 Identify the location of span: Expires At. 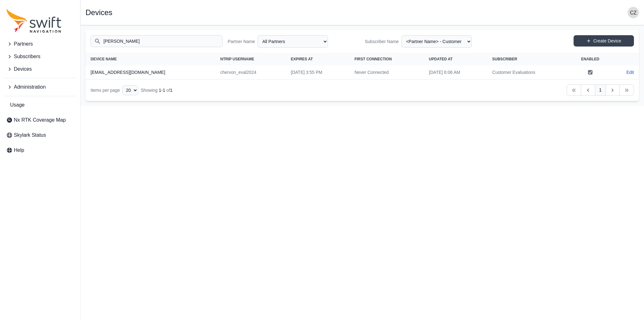
(302, 59).